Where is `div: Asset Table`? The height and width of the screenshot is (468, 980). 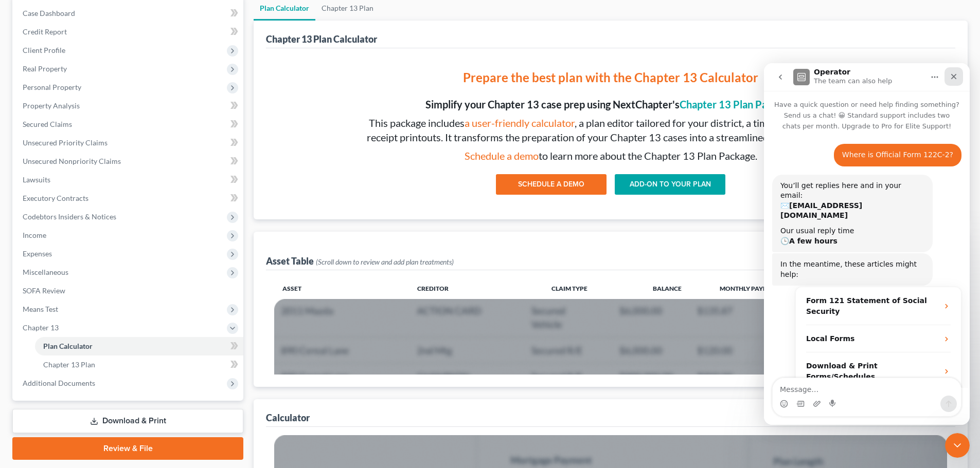 div: Asset Table is located at coordinates (360, 261).